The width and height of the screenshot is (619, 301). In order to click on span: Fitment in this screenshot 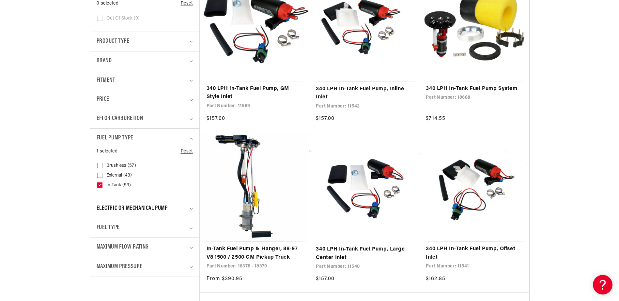, I will do `click(106, 81)`.